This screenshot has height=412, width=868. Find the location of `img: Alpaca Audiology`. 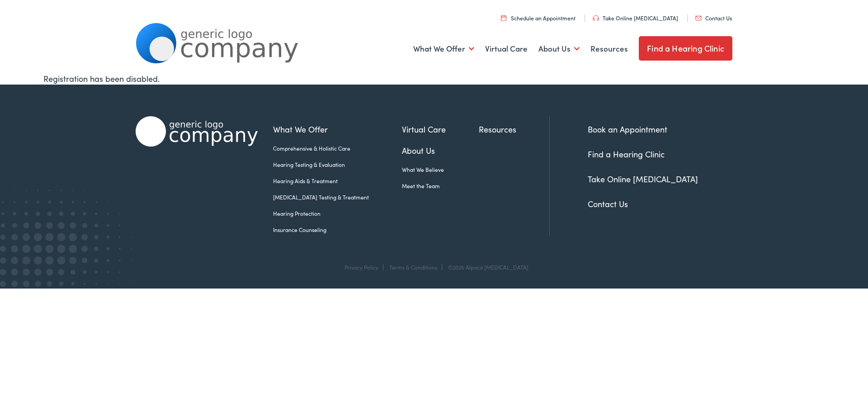

img: Alpaca Audiology is located at coordinates (196, 131).